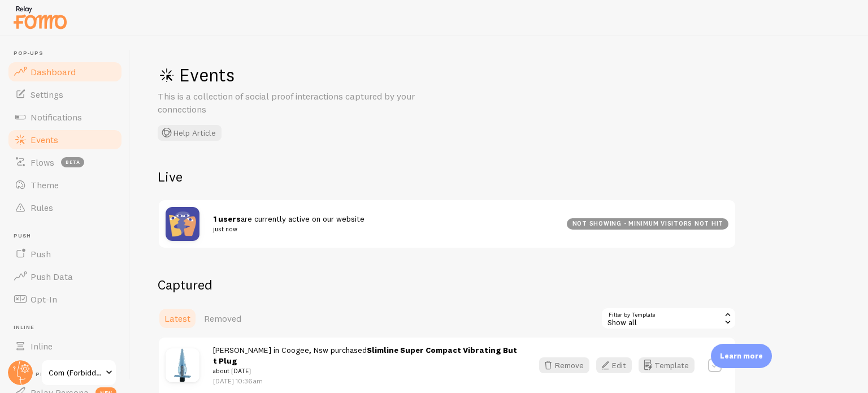 The image size is (868, 393). I want to click on a: Events, so click(65, 139).